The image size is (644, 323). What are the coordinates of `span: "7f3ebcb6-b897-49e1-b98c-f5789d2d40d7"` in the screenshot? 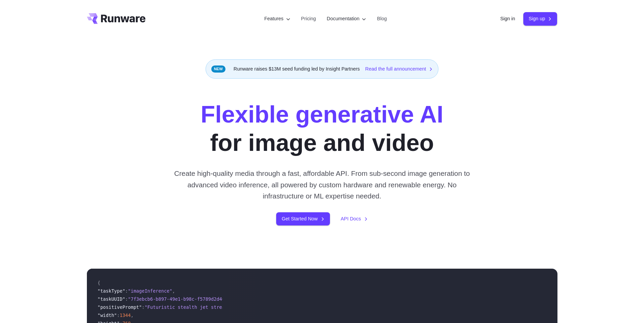 It's located at (180, 299).